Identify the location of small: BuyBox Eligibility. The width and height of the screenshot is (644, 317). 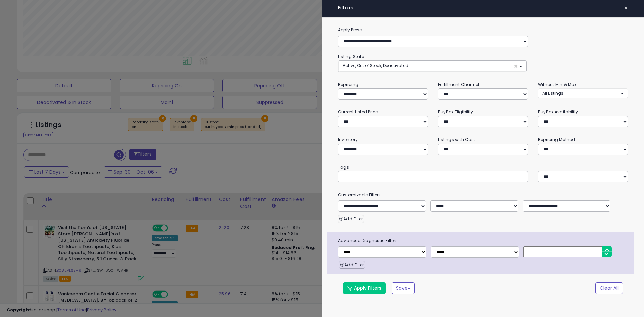
(456, 112).